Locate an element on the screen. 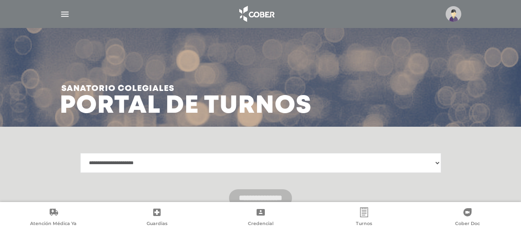  span: Credencial is located at coordinates (261, 225).